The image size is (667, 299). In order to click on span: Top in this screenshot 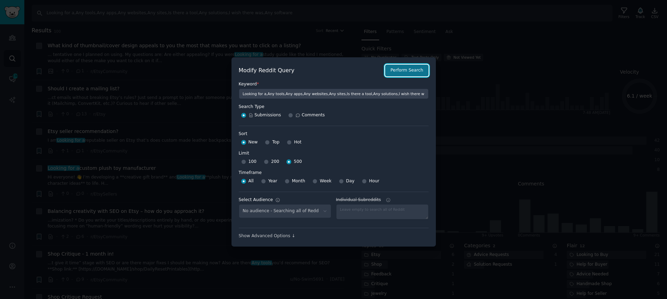, I will do `click(276, 143)`.